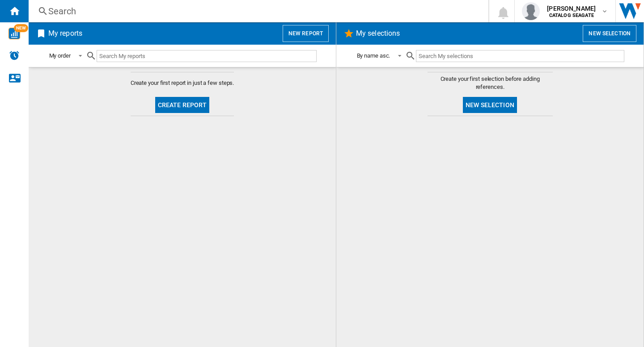  Describe the element at coordinates (182, 105) in the screenshot. I see `button: Create report` at that location.